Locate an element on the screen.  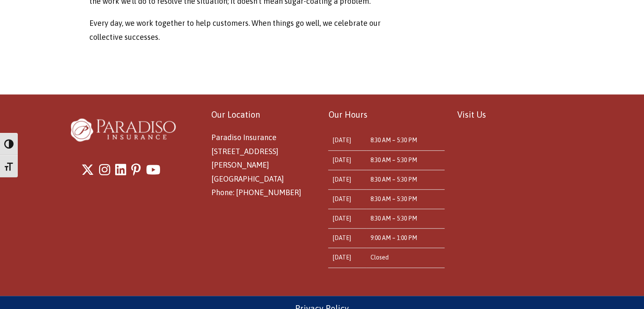
p: Our Location is located at coordinates (263, 115).